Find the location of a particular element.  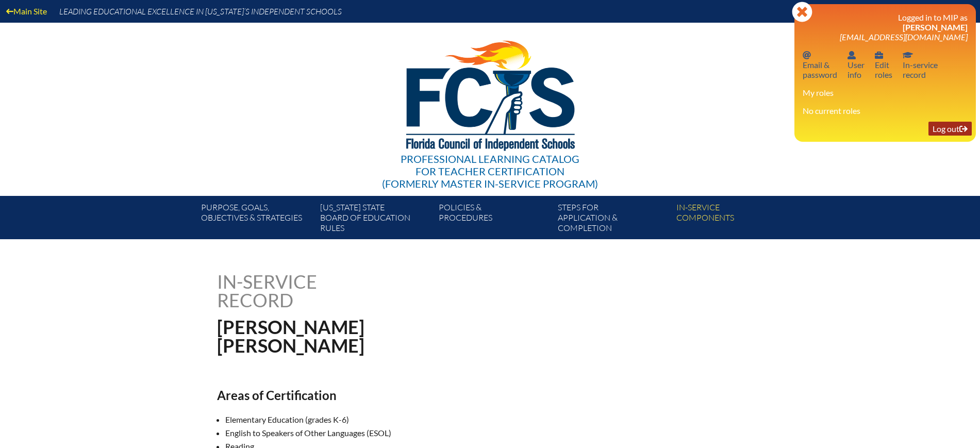

a: In-servicecomponents is located at coordinates (731, 219).